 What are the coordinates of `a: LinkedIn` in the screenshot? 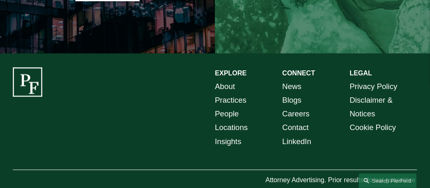 It's located at (297, 141).